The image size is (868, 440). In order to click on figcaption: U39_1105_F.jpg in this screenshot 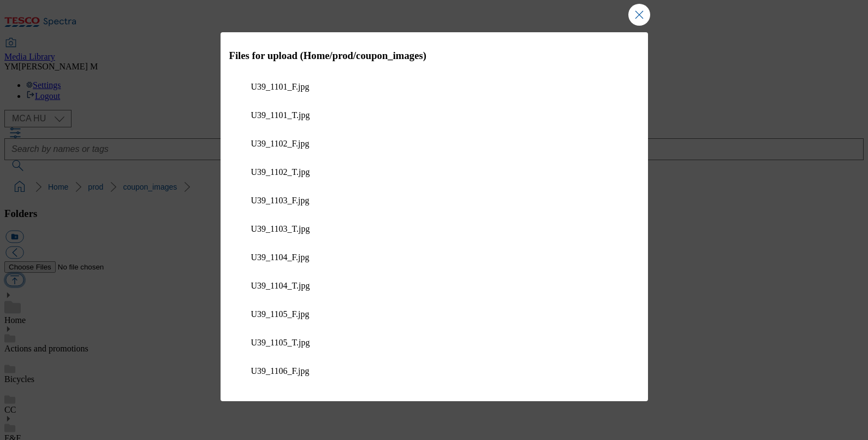, I will do `click(434, 314)`.